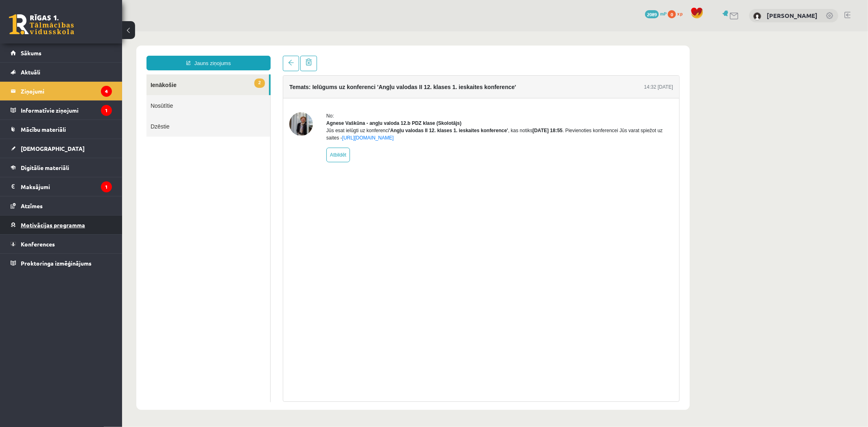 Image resolution: width=868 pixels, height=427 pixels. Describe the element at coordinates (757, 16) in the screenshot. I see `img: Daniels Strazds` at that location.